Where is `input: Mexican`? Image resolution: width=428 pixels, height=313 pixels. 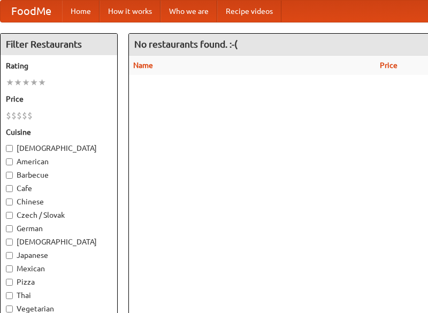 input: Mexican is located at coordinates (9, 269).